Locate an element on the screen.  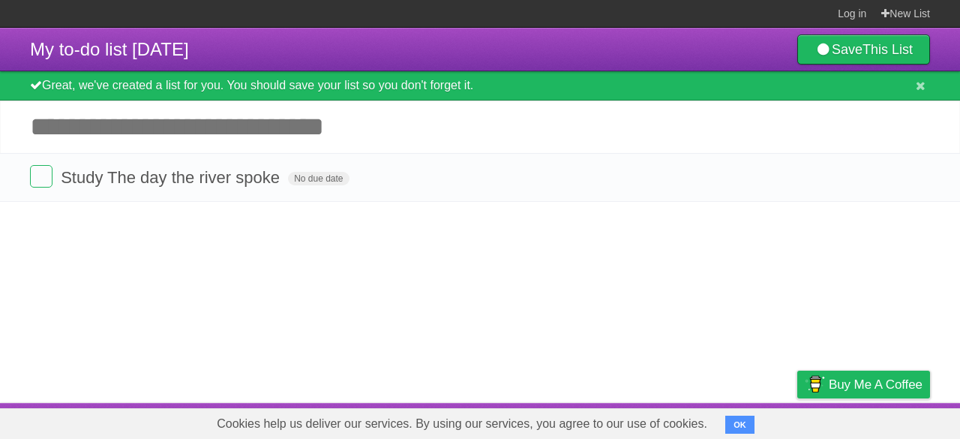
label: Done is located at coordinates (41, 176).